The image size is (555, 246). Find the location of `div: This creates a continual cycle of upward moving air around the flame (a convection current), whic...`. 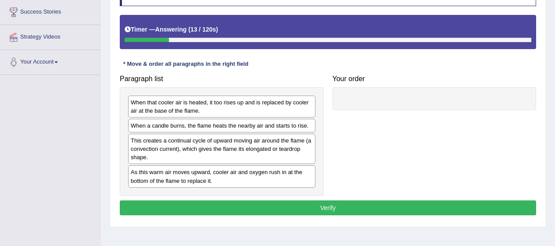

div: This creates a continual cycle of upward moving air around the flame (a convection current), whic... is located at coordinates (222, 149).